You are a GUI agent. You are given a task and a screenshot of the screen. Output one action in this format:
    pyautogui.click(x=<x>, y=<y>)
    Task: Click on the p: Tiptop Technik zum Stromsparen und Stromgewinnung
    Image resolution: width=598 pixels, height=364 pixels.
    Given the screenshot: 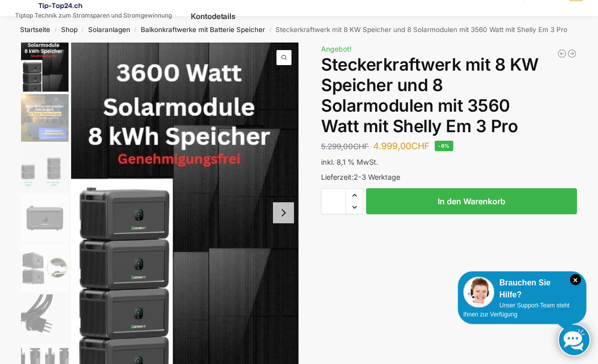 What is the action you would take?
    pyautogui.click(x=93, y=16)
    